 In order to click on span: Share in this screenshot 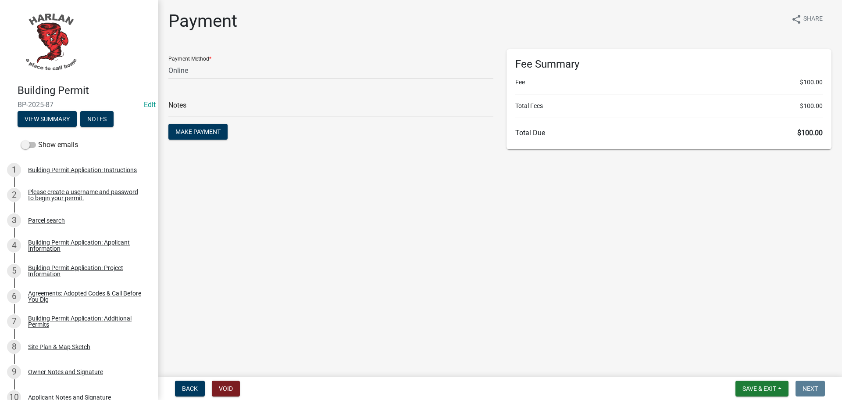, I will do `click(813, 19)`.